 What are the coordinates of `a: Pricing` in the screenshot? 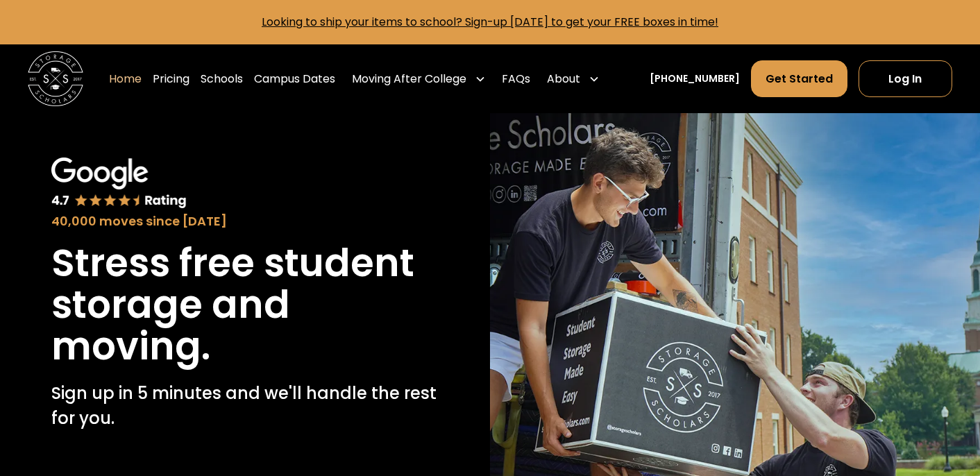 It's located at (171, 79).